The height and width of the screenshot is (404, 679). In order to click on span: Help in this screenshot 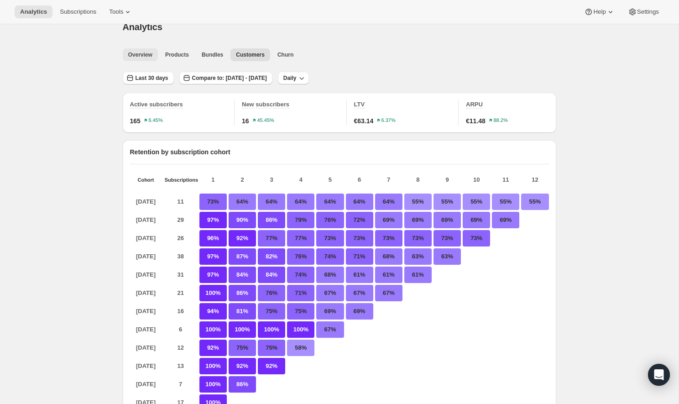, I will do `click(599, 12)`.